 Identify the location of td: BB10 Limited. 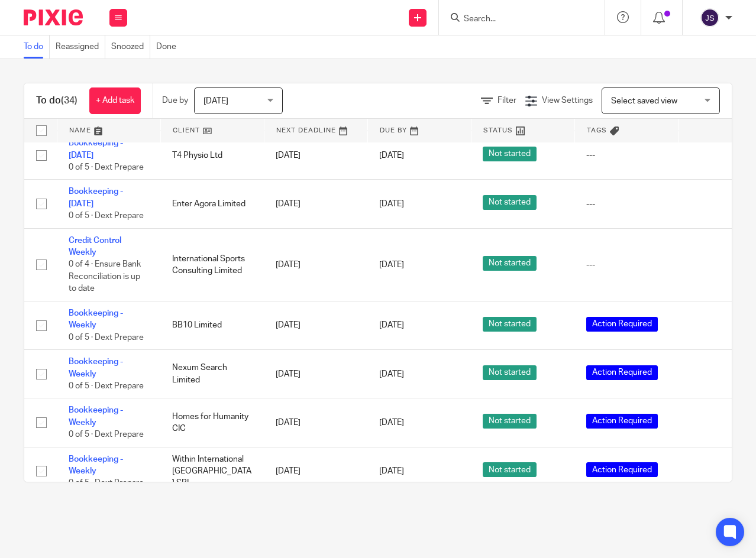
(212, 326).